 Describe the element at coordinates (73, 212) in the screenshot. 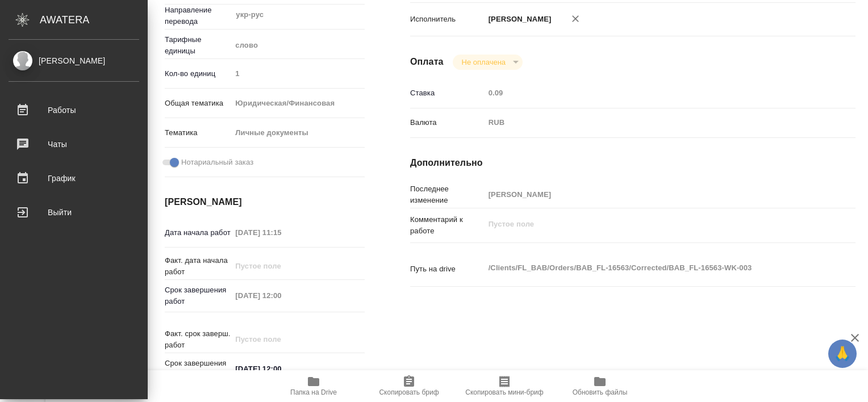

I see `a: Выйти` at that location.